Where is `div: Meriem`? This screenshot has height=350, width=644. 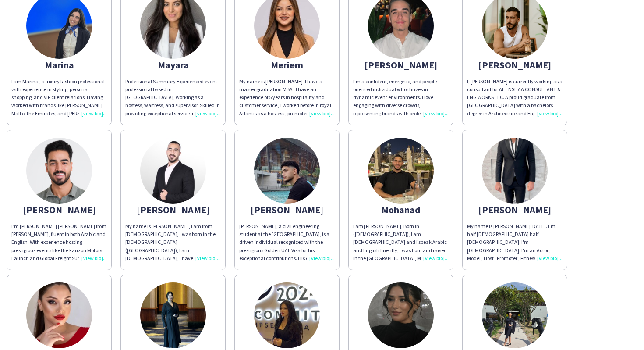
div: Meriem is located at coordinates (287, 65).